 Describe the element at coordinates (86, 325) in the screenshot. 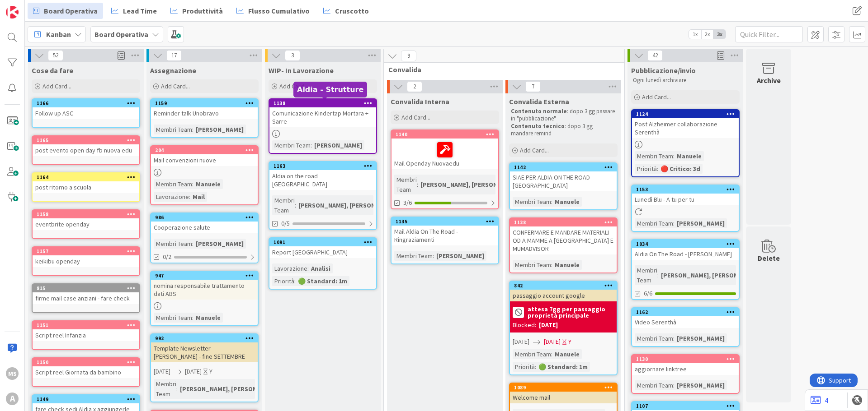

I see `div: 1151` at that location.